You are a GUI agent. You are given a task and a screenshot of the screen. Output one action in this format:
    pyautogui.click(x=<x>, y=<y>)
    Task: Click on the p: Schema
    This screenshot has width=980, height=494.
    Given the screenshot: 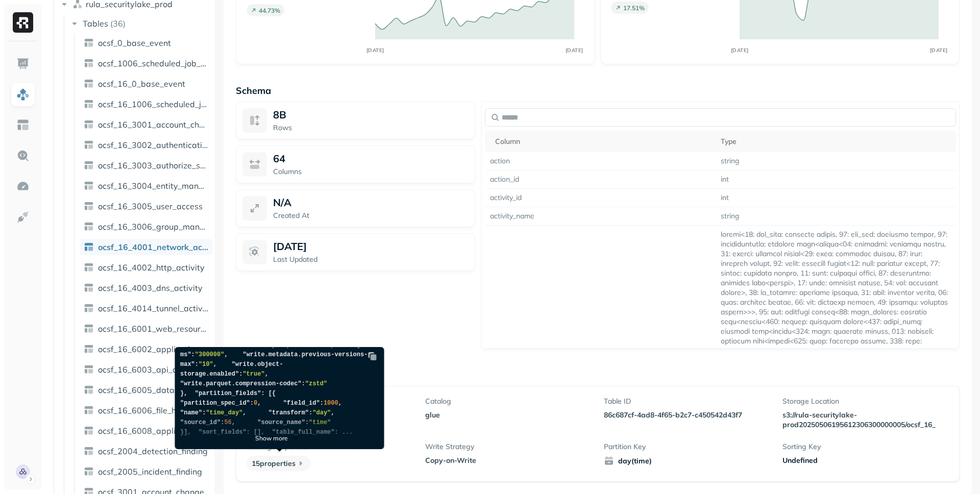 What is the action you would take?
    pyautogui.click(x=598, y=91)
    